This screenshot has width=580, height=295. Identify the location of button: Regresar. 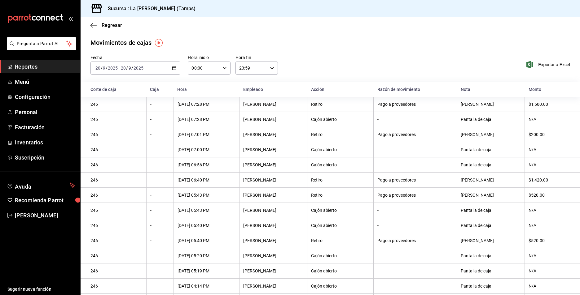
(106, 25).